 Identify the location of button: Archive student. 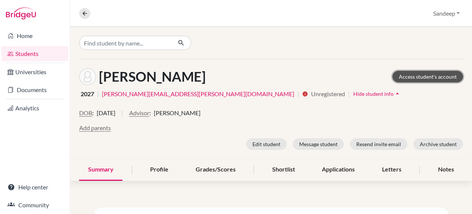
(438, 144).